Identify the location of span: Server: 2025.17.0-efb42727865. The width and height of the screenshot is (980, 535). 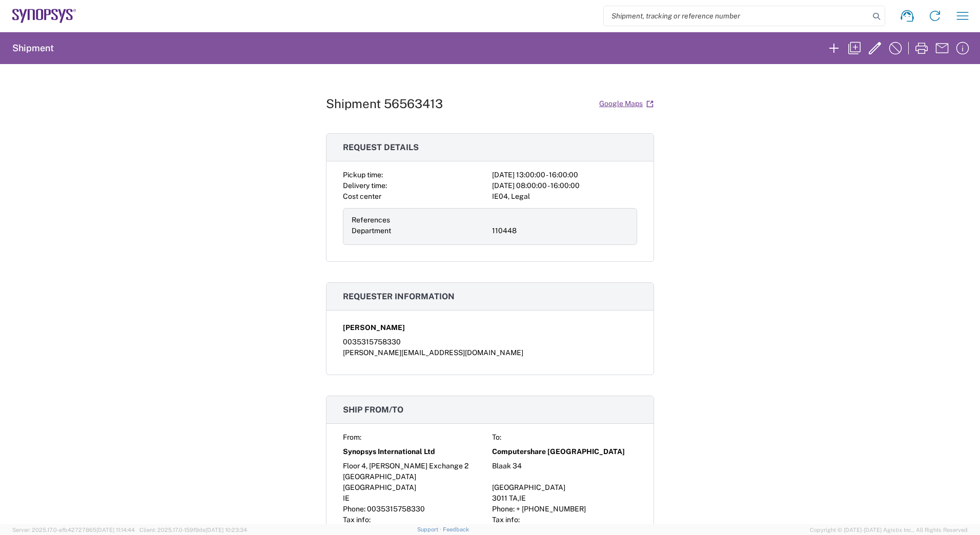
(73, 530).